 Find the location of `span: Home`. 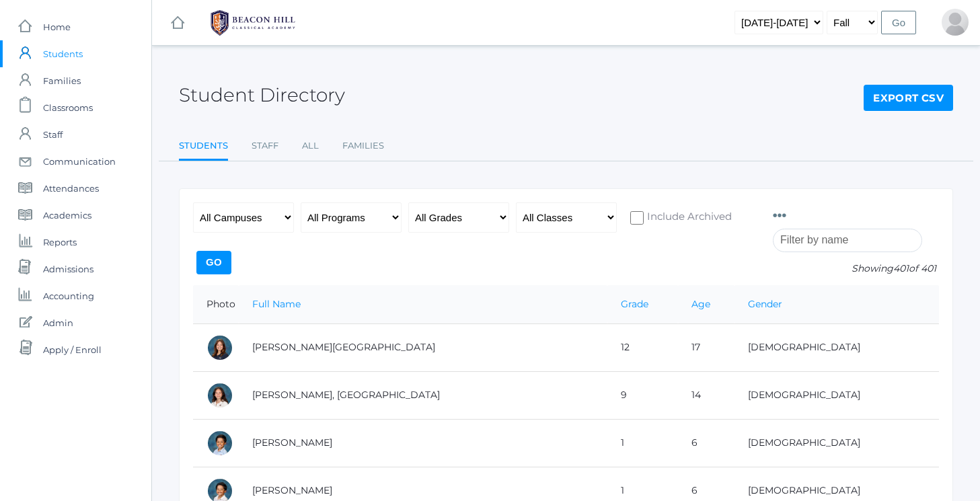

span: Home is located at coordinates (56, 27).